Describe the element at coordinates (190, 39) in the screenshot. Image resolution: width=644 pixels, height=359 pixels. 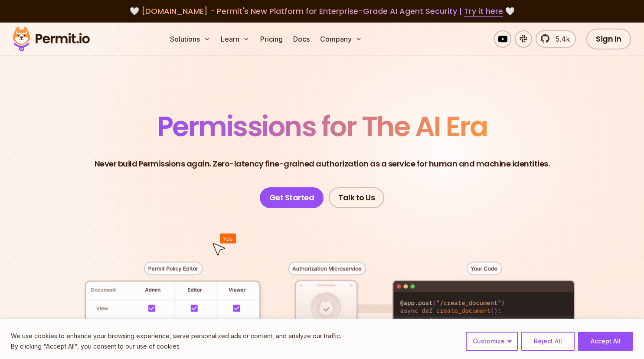
I see `button: Solutions` at that location.